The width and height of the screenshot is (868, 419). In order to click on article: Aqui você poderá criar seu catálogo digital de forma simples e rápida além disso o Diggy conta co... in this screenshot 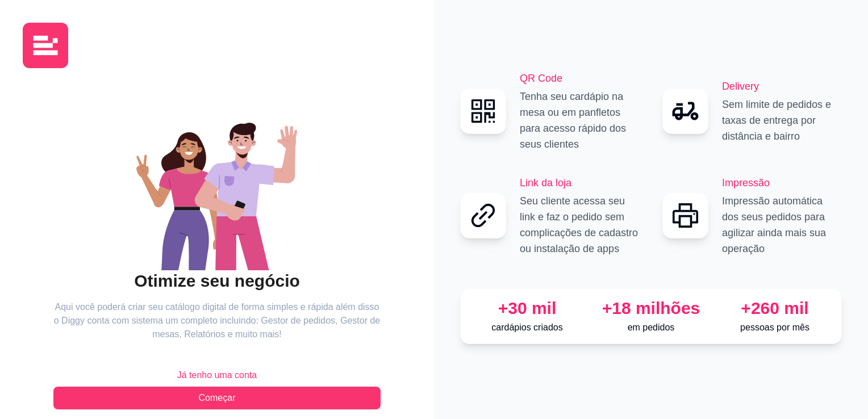, I will do `click(217, 321)`.